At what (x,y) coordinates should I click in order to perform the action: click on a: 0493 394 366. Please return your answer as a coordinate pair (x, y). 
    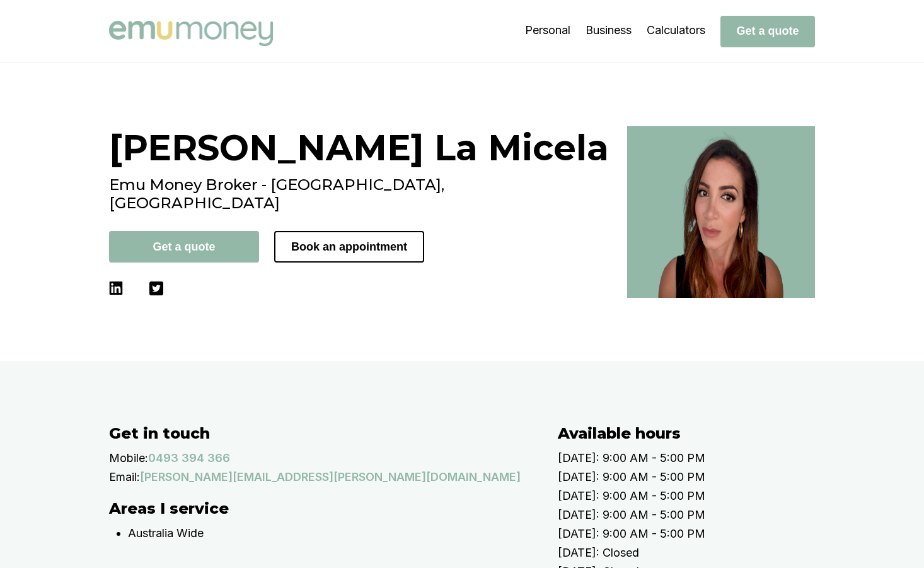
    Looking at the image, I should click on (189, 458).